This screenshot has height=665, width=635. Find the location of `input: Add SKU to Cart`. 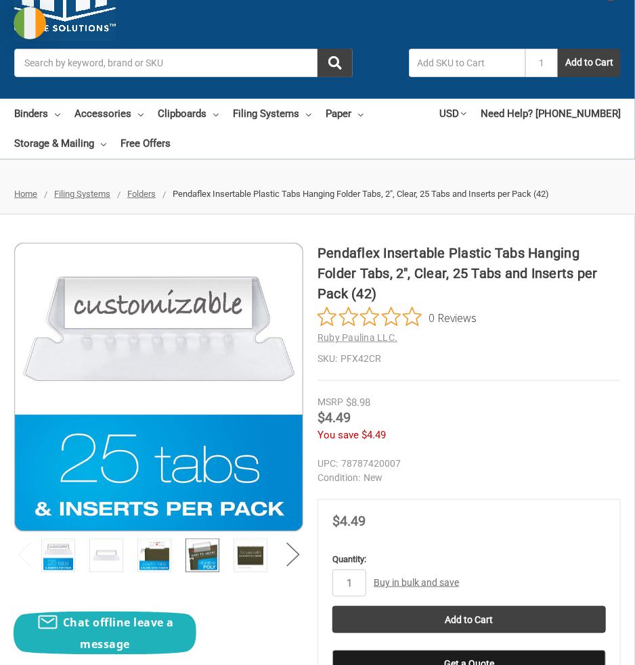

input: Add SKU to Cart is located at coordinates (467, 63).